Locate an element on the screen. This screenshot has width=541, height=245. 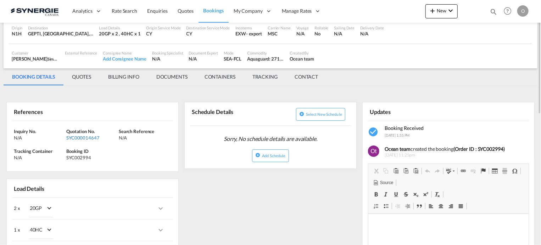
a: Insert/Remove Bulleted List is located at coordinates (386, 206).